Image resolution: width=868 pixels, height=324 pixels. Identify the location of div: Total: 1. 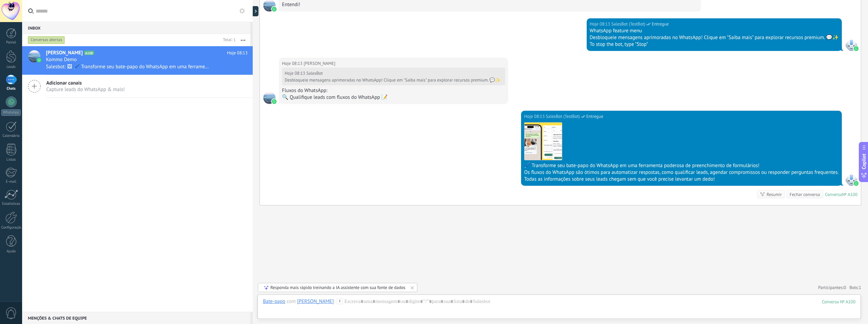
(228, 40).